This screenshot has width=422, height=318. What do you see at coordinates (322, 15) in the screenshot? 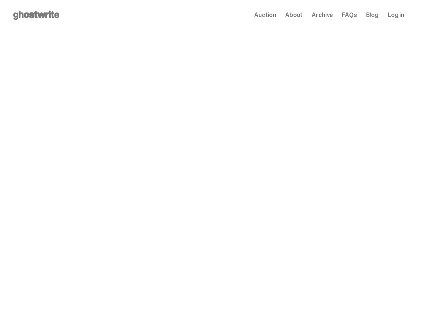
I see `span: Archive` at bounding box center [322, 15].